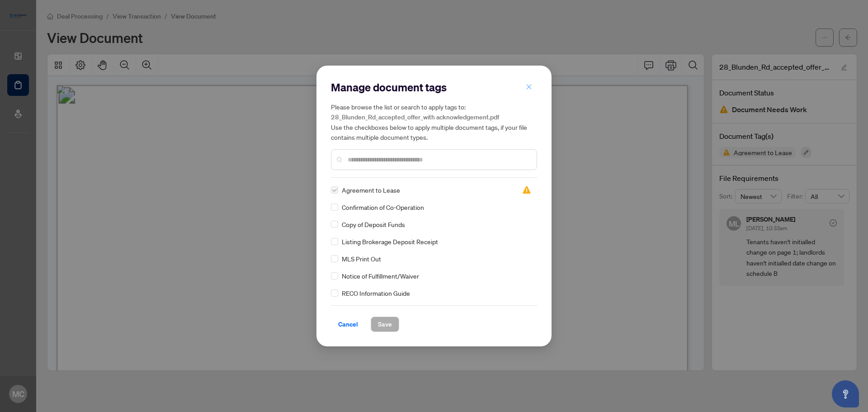 The image size is (868, 412). What do you see at coordinates (529, 87) in the screenshot?
I see `span: close` at bounding box center [529, 87].